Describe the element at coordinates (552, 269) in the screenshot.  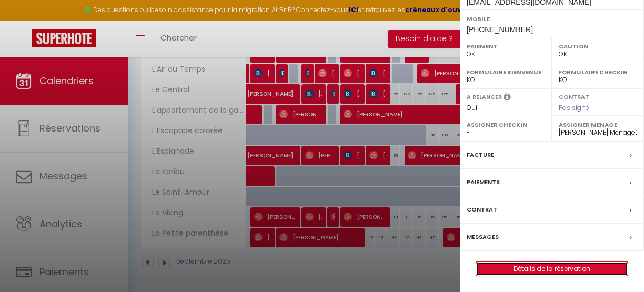
I see `button: Détails de la réservation` at that location.